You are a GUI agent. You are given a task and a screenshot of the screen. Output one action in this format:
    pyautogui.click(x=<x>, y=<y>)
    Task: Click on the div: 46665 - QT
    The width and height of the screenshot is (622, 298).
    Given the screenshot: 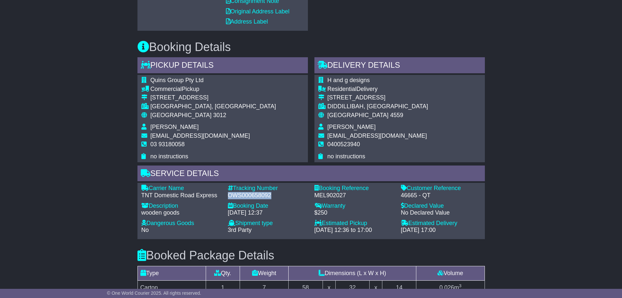 What is the action you would take?
    pyautogui.click(x=441, y=195)
    